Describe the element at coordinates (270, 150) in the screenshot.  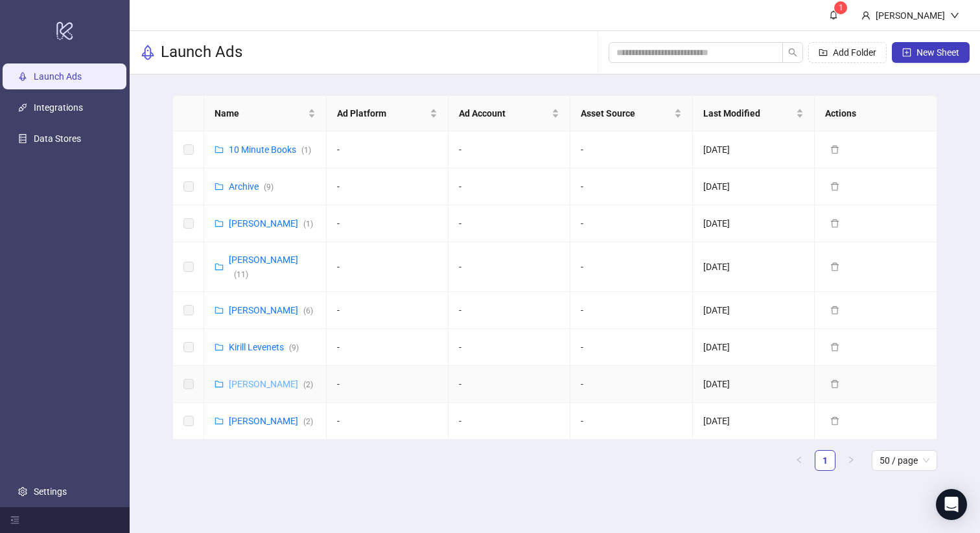
I see `a: 10 Minute Books(1)` at that location.